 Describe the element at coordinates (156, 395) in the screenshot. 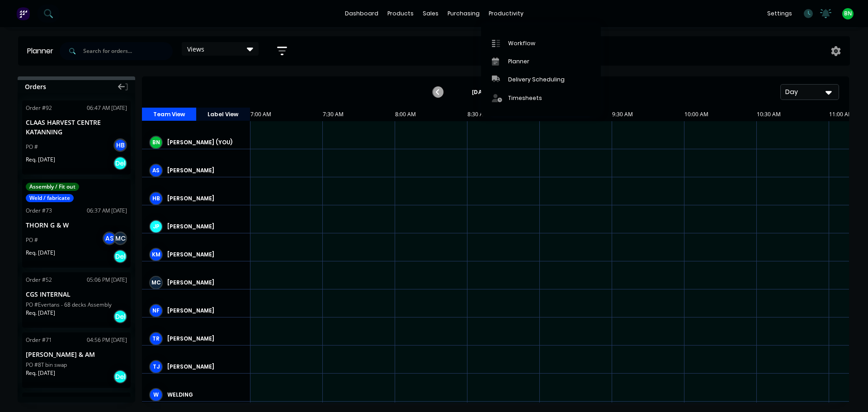

I see `div: W` at that location.